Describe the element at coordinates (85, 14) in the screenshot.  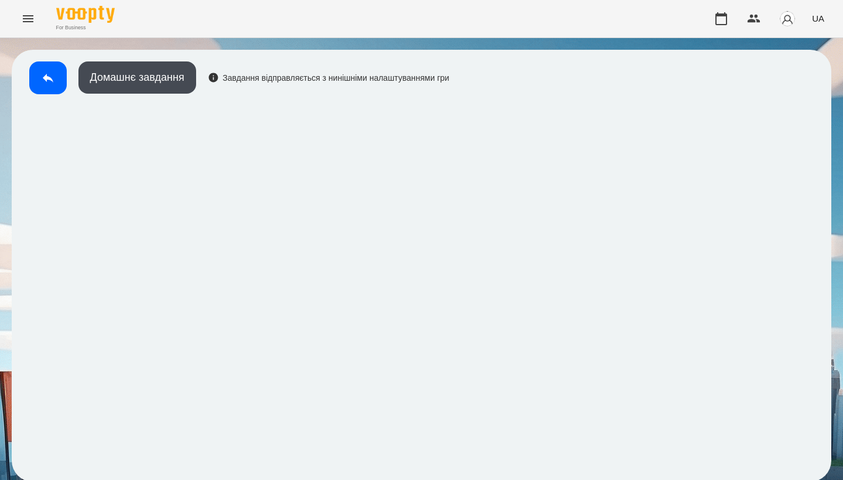
I see `img: Voopty Logo` at that location.